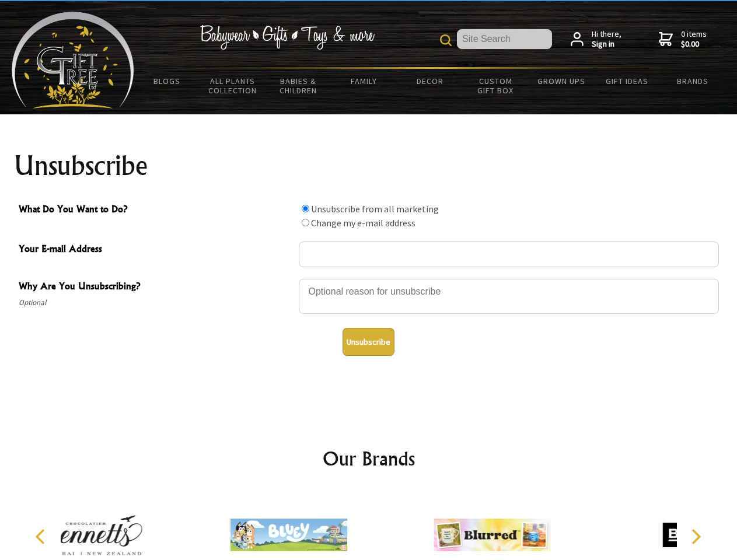 This screenshot has width=737, height=560. What do you see at coordinates (287, 37) in the screenshot?
I see `img: Babywear - Gifts - Toys & more` at bounding box center [287, 37].